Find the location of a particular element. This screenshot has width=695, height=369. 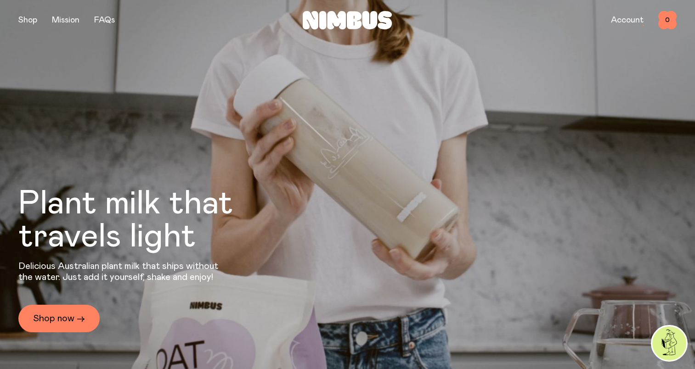

a: Mission is located at coordinates (66, 20).